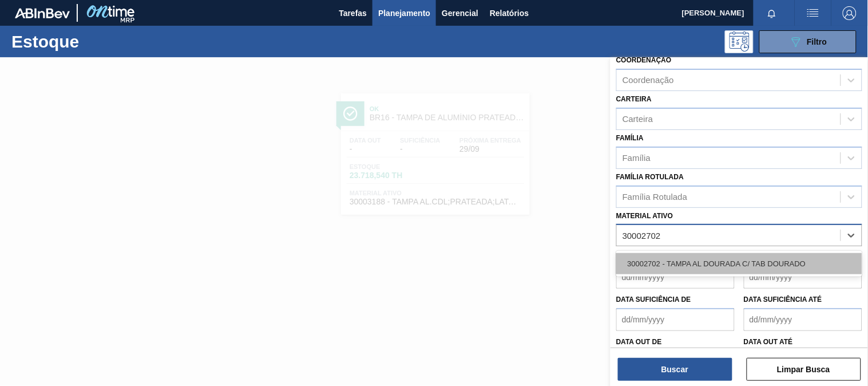  What do you see at coordinates (352, 13) in the screenshot?
I see `span: Tarefas` at bounding box center [352, 13].